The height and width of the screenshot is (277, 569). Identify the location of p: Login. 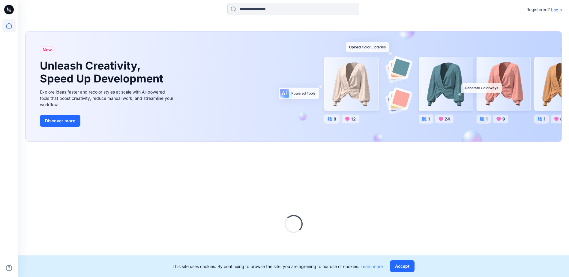
(557, 10).